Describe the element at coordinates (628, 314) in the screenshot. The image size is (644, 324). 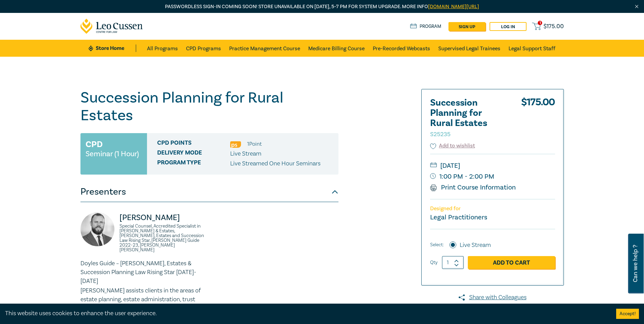
I see `button: Accept cookies` at that location.